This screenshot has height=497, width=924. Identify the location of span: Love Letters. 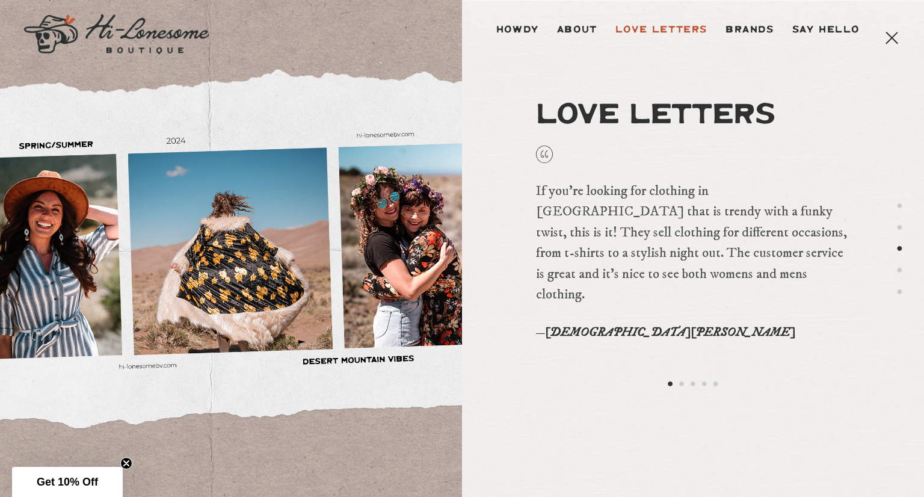
(693, 116).